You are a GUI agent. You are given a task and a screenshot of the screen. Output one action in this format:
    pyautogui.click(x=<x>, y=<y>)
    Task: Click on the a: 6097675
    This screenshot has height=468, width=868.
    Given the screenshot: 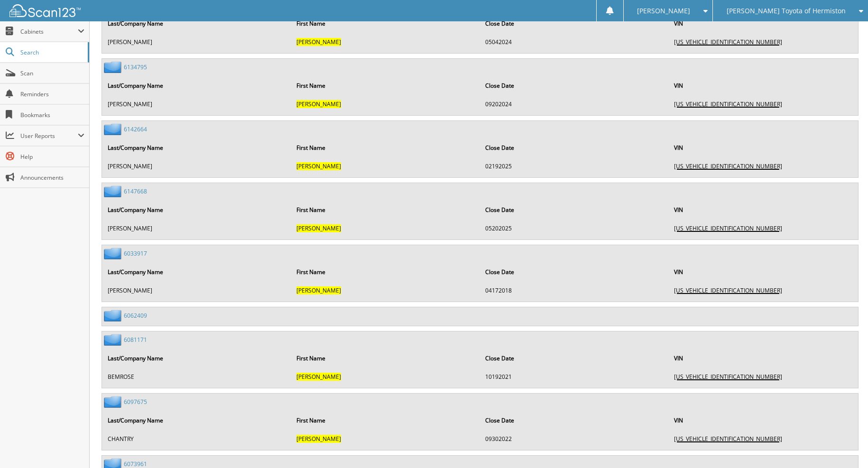 What is the action you would take?
    pyautogui.click(x=135, y=401)
    